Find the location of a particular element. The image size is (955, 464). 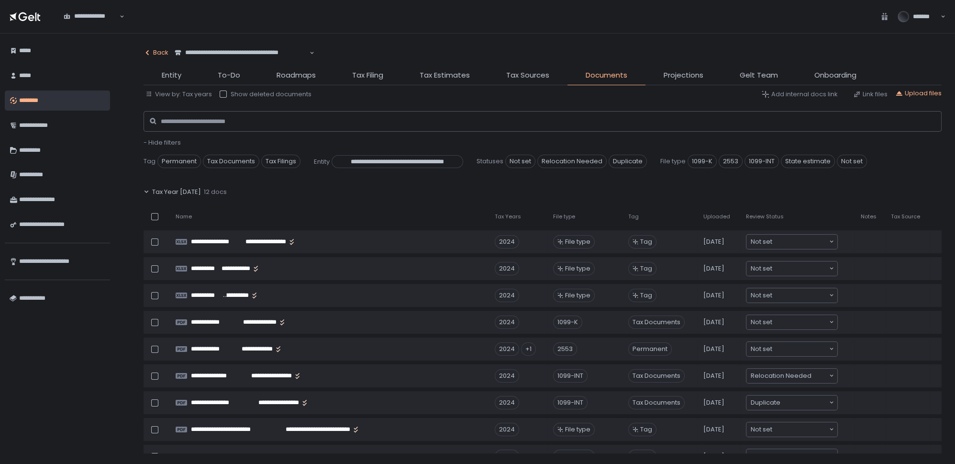

div: +1 is located at coordinates (528, 349).